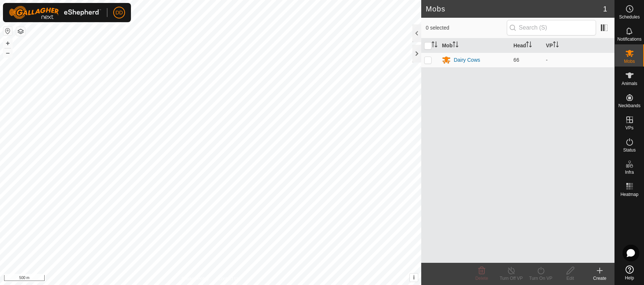  I want to click on div: Create, so click(600, 278).